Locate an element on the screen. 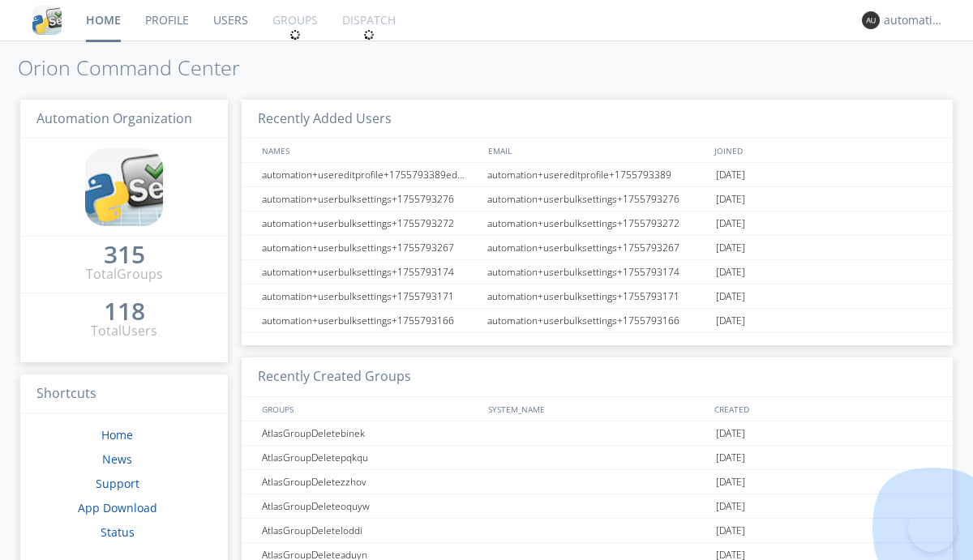 This screenshot has width=973, height=560. div: 118 is located at coordinates (124, 312).